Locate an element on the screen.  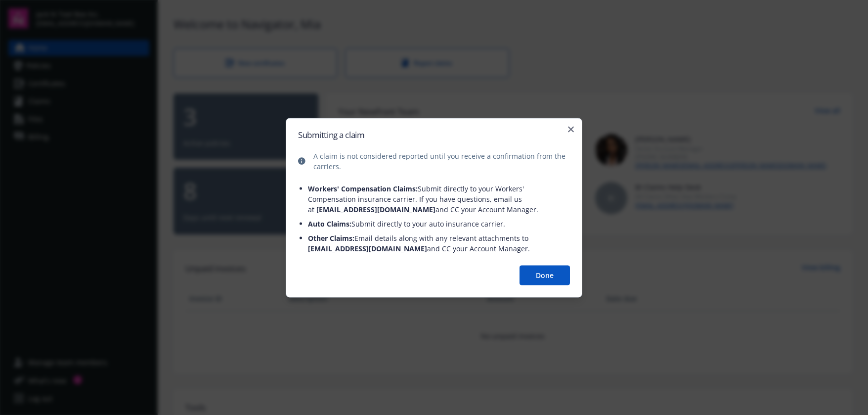
span: Email details along with any relevant attachments to and CC your Account Manager. is located at coordinates (419, 242).